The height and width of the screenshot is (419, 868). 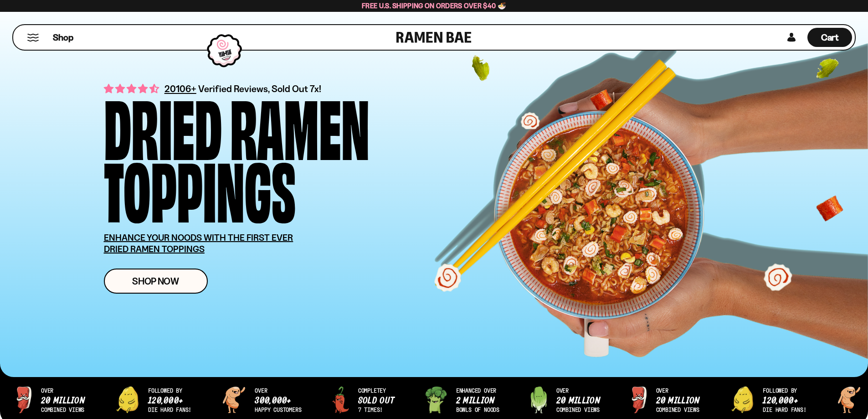 What do you see at coordinates (829, 37) in the screenshot?
I see `a: Cart` at bounding box center [829, 37].